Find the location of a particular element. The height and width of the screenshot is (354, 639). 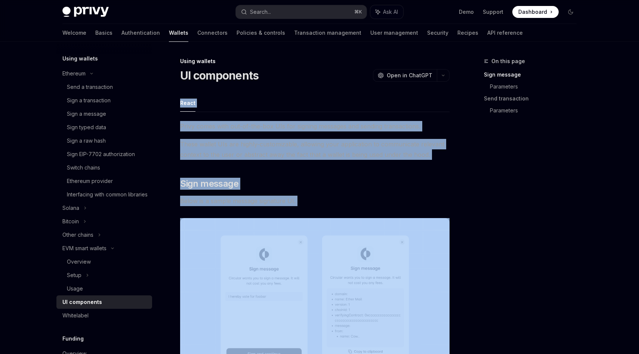

div: Search... is located at coordinates (260, 12).